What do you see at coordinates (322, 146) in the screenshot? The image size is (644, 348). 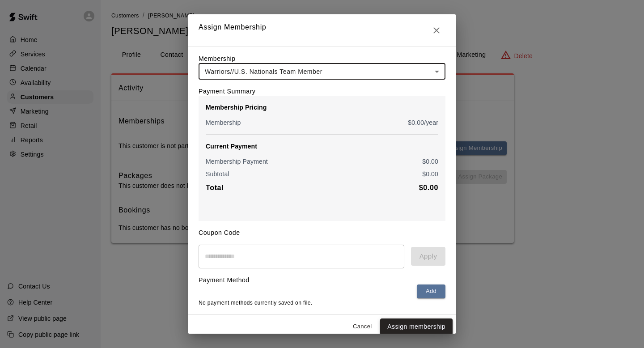 I see `p: Current Payment` at bounding box center [322, 146].